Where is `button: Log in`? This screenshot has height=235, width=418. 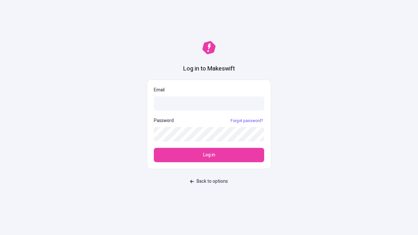 button: Log in is located at coordinates (209, 155).